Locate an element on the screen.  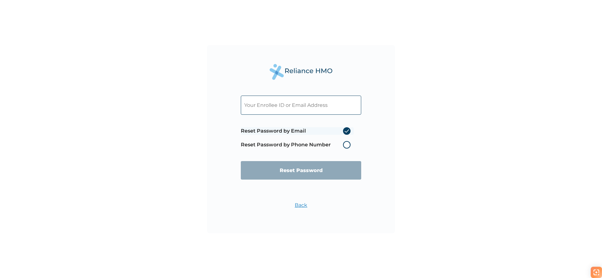
input: Reset Password is located at coordinates (301, 170).